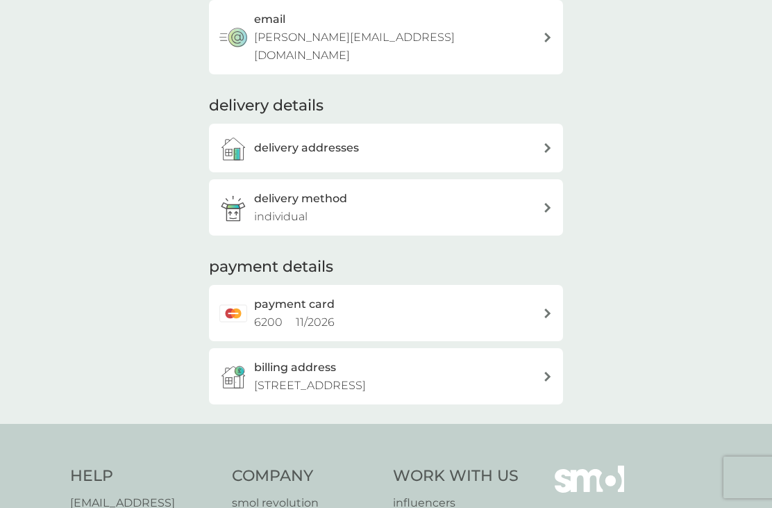 This screenshot has height=508, width=772. What do you see at coordinates (306, 148) in the screenshot?
I see `h3: delivery addresses` at bounding box center [306, 148].